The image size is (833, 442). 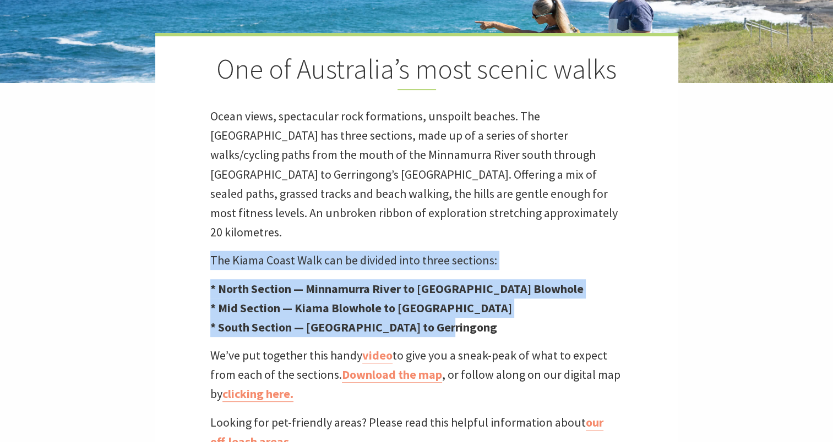 What do you see at coordinates (417, 375) in the screenshot?
I see `p: We’ve put together this handy to give you a sneak-peak of what to expect from each of the section...` at bounding box center [417, 375].